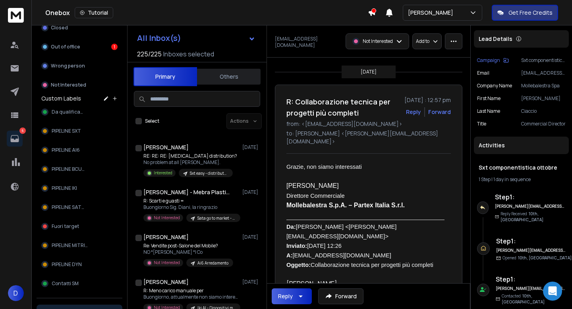 The height and width of the screenshot is (309, 572). What do you see at coordinates (191, 297) in the screenshot?
I see `p: Buongiorno, attualmente non siamo interessati` at bounding box center [191, 297].